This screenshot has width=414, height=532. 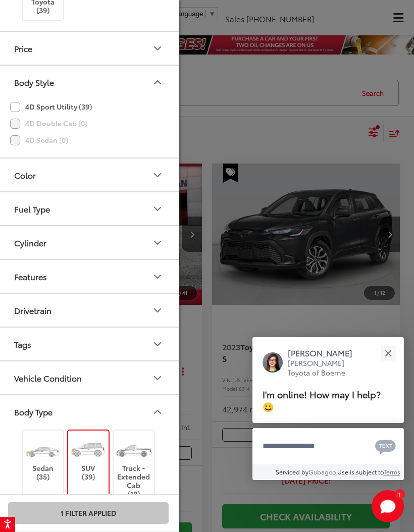 I want to click on label: 4D Double Cab (0), so click(x=49, y=123).